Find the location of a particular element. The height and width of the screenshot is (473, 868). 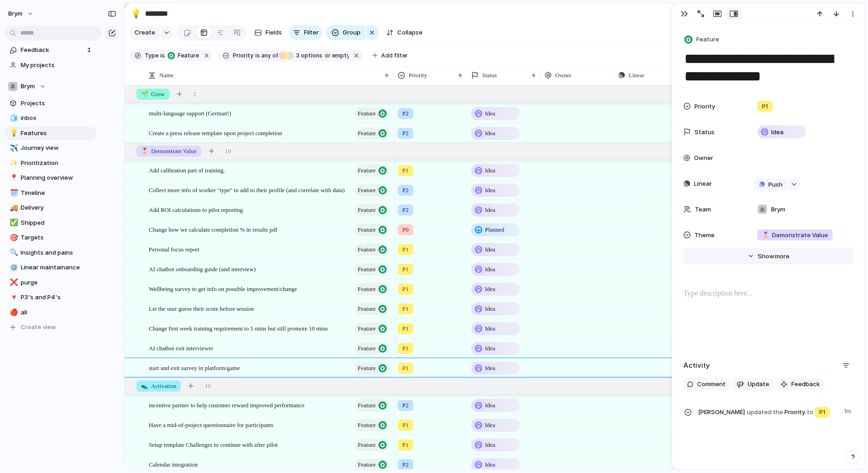

span: Planning overview is located at coordinates (57, 178).